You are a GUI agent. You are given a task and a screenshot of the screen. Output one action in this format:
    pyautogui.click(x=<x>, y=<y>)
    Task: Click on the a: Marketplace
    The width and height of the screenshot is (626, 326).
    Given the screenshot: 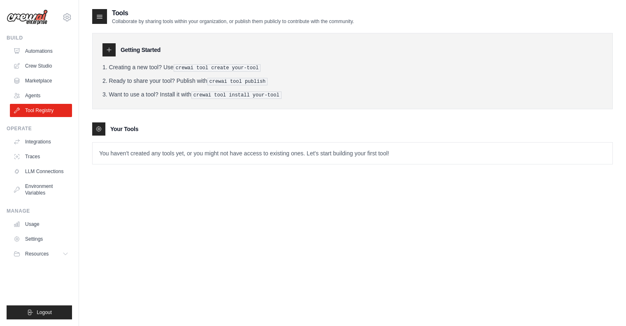 What is the action you would take?
    pyautogui.click(x=41, y=81)
    